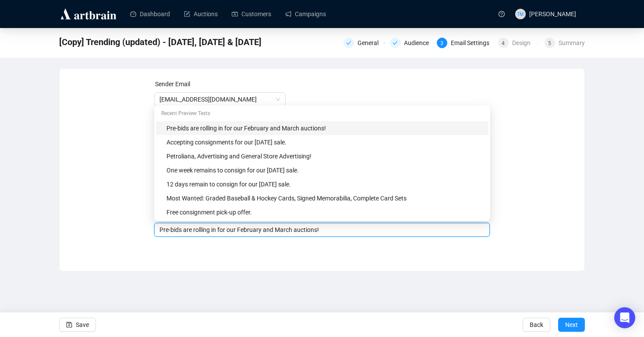 This screenshot has height=337, width=644. What do you see at coordinates (201, 14) in the screenshot?
I see `a: Auctions` at bounding box center [201, 14].